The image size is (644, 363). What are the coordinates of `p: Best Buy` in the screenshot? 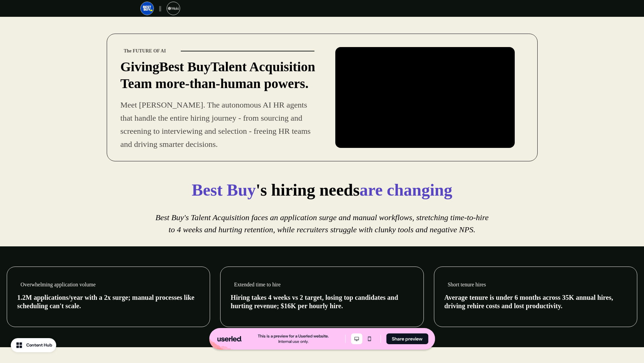 It's located at (219, 75).